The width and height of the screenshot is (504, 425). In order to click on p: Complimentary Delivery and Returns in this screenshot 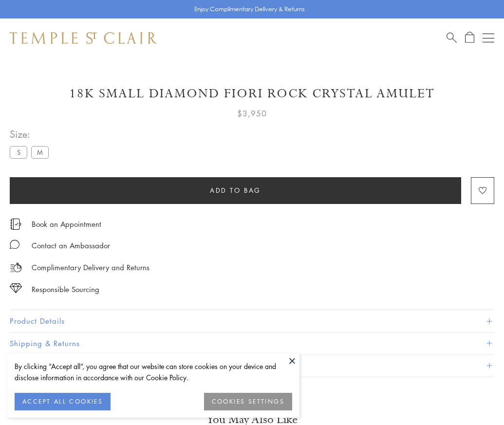, I will do `click(90, 267)`.